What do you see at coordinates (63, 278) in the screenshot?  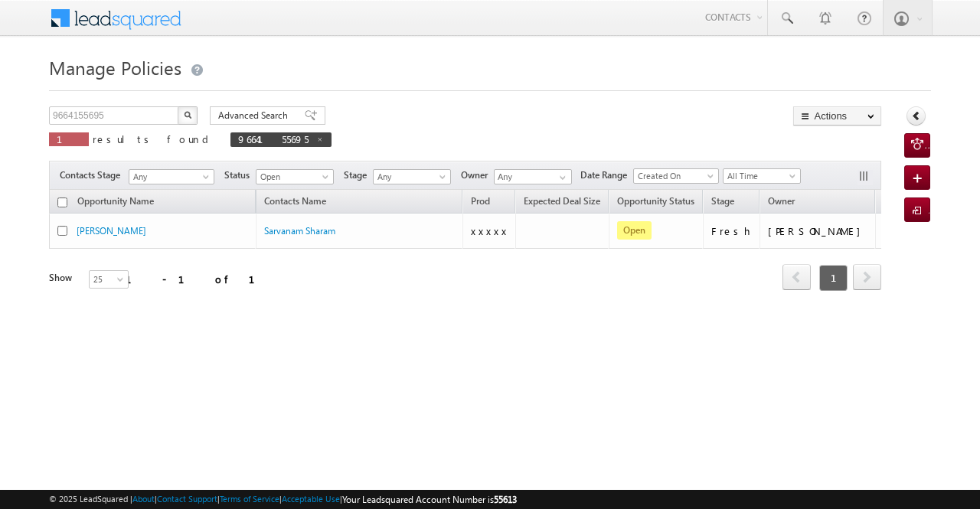 I see `div: Show` at bounding box center [63, 278].